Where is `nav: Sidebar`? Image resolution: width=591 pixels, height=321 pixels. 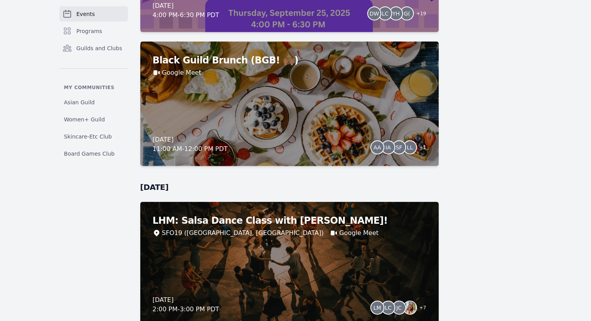 nav: Sidebar is located at coordinates (94, 83).